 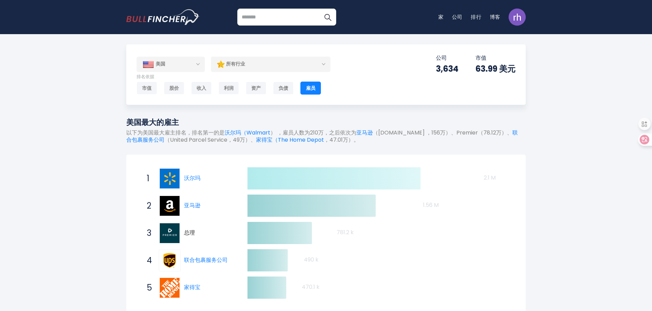 What do you see at coordinates (283, 88) in the screenshot?
I see `font: 负债` at bounding box center [283, 88].